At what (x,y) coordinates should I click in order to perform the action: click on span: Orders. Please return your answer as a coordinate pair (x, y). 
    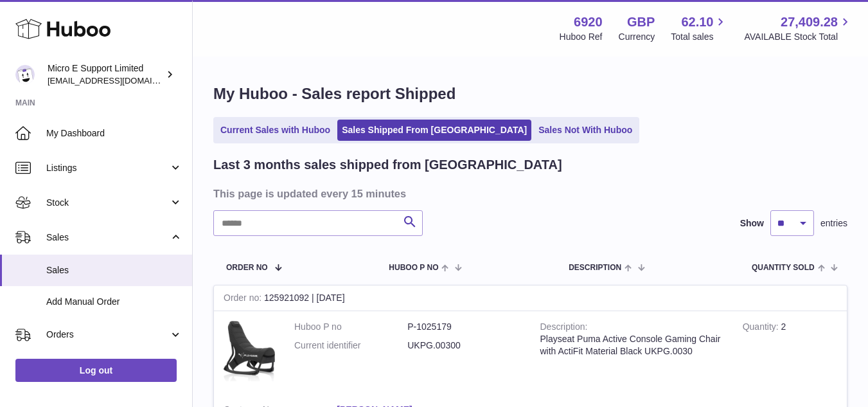
    Looking at the image, I should click on (107, 334).